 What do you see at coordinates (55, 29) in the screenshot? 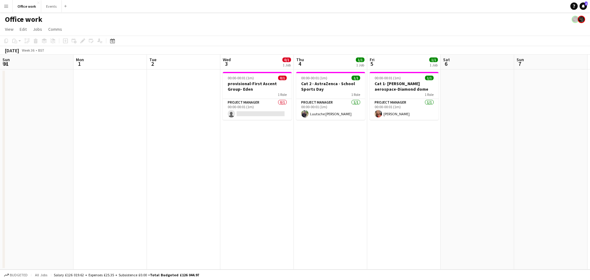
I see `a: Comms` at bounding box center [55, 29].